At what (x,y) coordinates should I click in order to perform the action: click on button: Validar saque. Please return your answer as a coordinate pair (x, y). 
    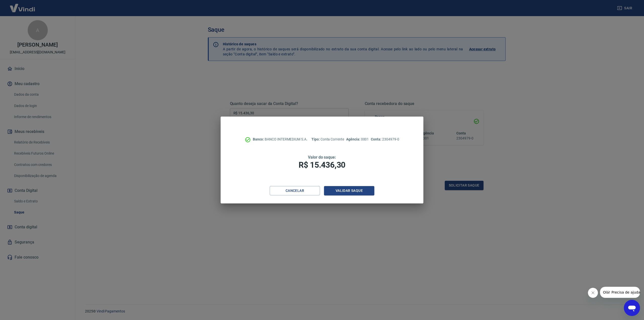
    Looking at the image, I should click on (349, 190).